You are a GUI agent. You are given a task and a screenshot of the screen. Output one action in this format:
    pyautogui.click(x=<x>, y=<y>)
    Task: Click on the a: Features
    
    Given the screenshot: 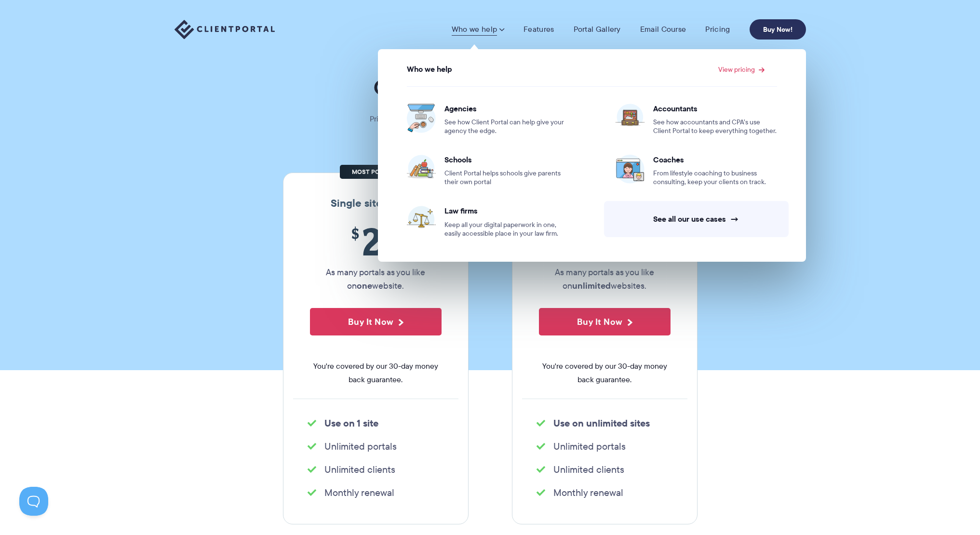 What is the action you would take?
    pyautogui.click(x=538, y=30)
    